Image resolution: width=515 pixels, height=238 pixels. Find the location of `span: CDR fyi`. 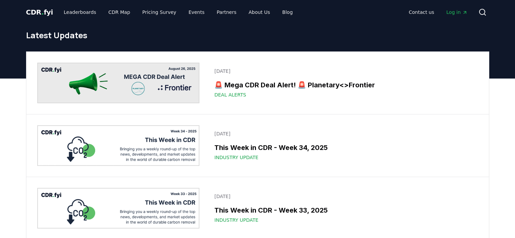

span: CDR fyi is located at coordinates (40, 12).